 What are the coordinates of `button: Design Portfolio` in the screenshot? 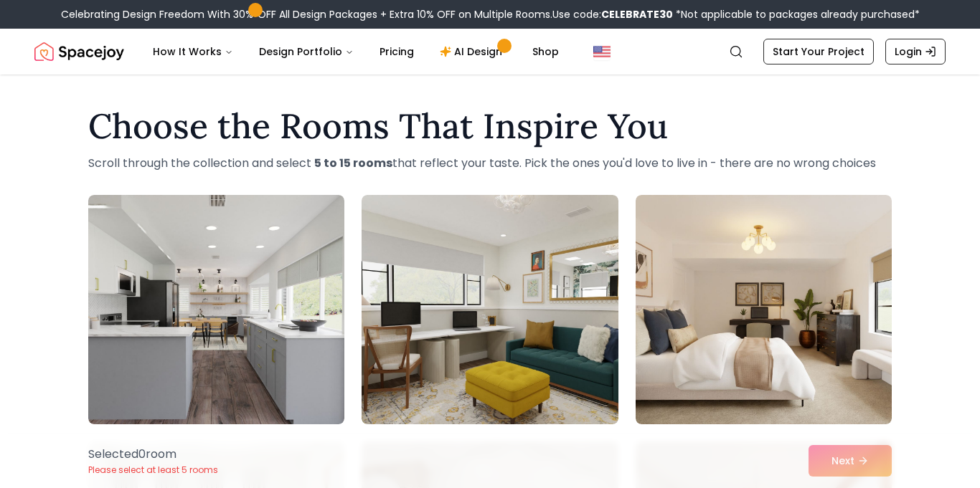 It's located at (306, 51).